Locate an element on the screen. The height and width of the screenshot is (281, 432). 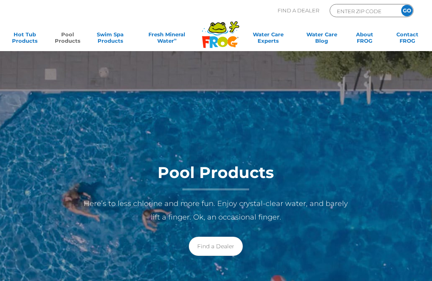
p: Find A Dealer is located at coordinates (298, 10).